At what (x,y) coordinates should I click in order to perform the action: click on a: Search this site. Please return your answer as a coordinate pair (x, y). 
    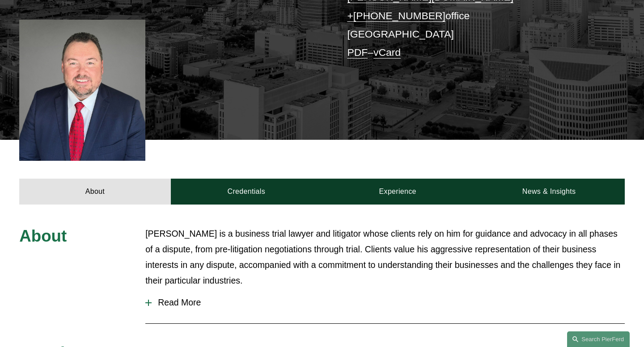
    Looking at the image, I should click on (598, 339).